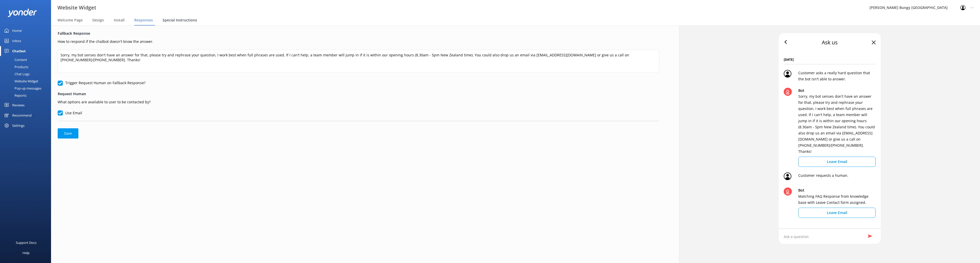 The height and width of the screenshot is (263, 980). I want to click on div: Reviews, so click(19, 105).